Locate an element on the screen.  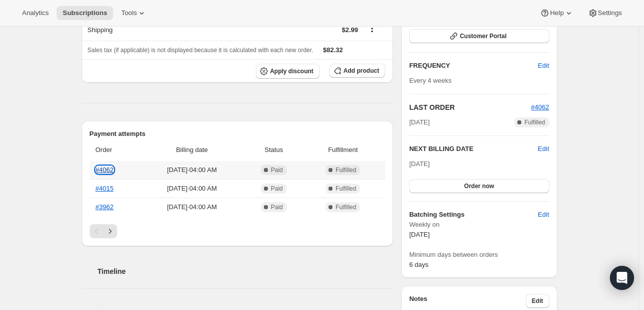
th: Shipping is located at coordinates (156, 29).